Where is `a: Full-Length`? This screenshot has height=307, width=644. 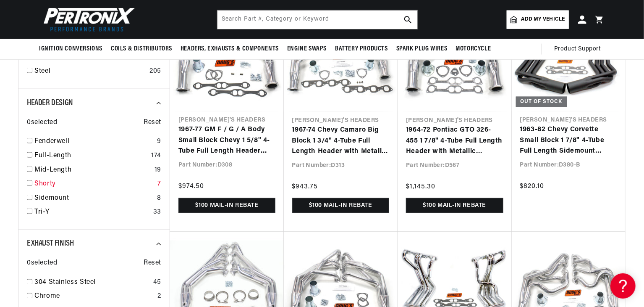
a: Full-Length is located at coordinates (91, 156).